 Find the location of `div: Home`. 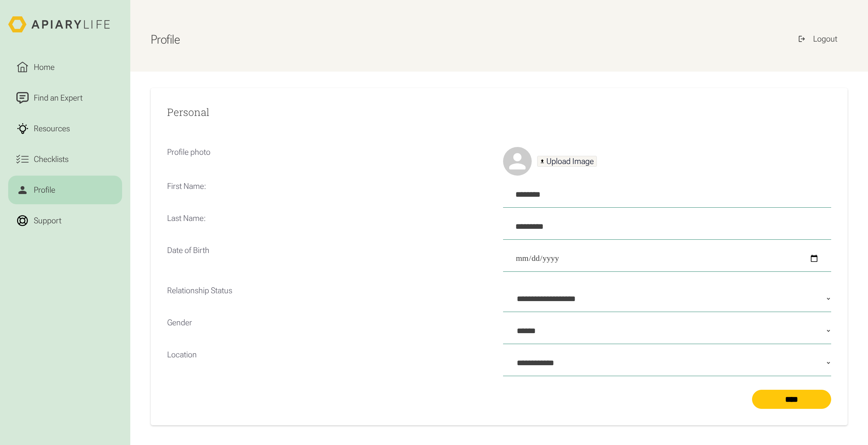

div: Home is located at coordinates (44, 67).